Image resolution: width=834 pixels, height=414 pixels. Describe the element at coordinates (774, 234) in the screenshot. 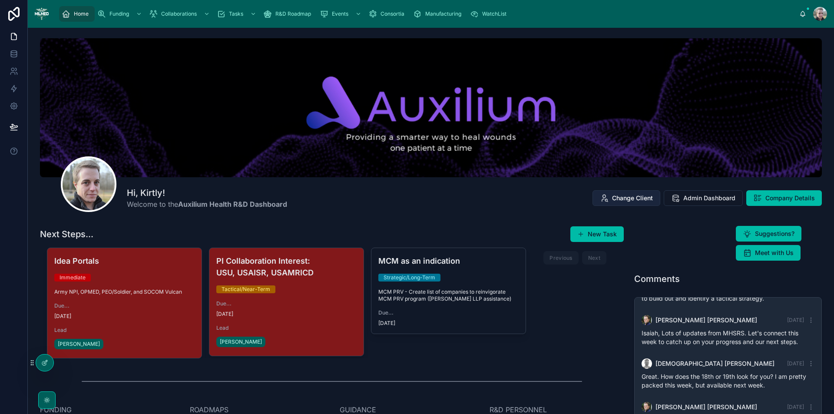

I see `span: Suggestions?` at that location.